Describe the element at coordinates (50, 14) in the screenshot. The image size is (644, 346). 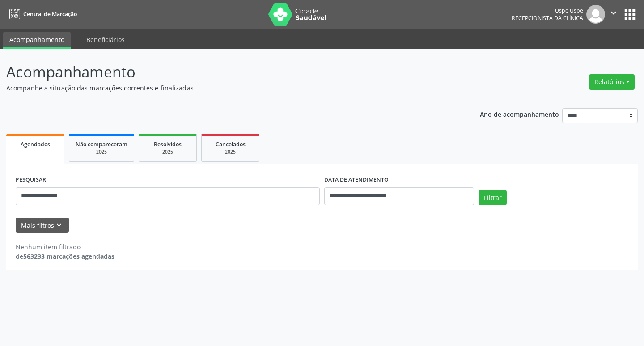
I see `span: Central de Marcação` at that location.